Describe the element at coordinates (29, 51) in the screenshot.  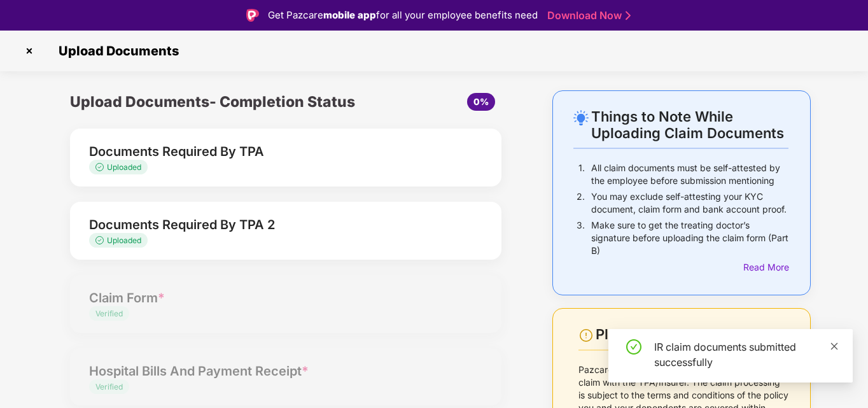
I see `img: svg+xml;base64,PHN2ZyBpZD0iQ3Jvc3MtMzJ4MzIiIHhtbG5zPSJodHRwOi8vd3d3LnczLm9yZy8yMDAwL3N2ZyIgd2lkdG...` at that location.